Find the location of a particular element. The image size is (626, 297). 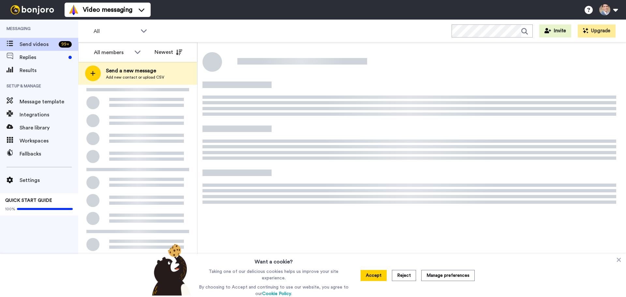

div: 99 + is located at coordinates (65, 44).